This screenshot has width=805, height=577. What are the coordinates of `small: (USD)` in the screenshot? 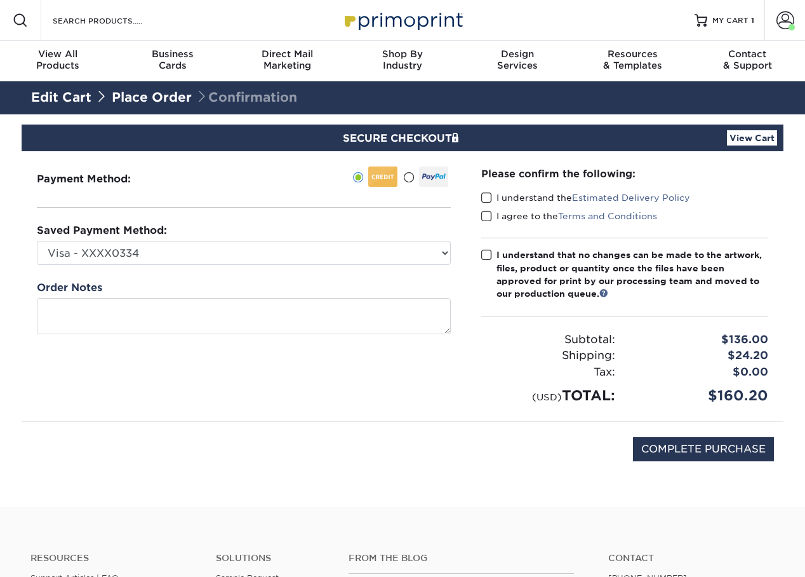 It's located at (547, 396).